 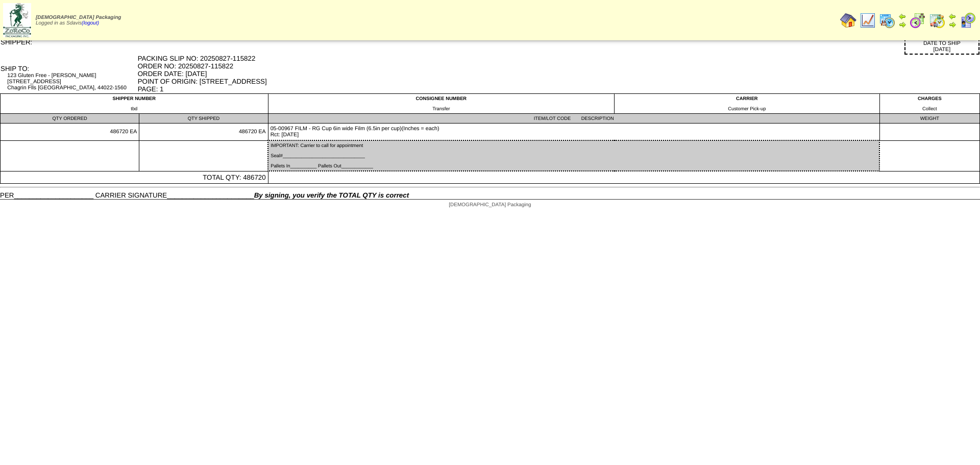 I want to click on td: CONSIGNEE NUMBER, so click(x=441, y=104).